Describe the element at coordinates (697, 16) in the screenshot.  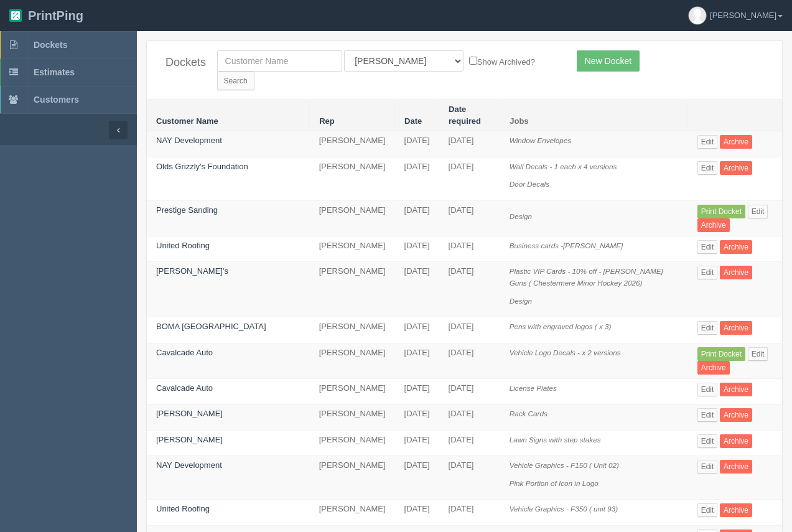
I see `img: avatar_default-7531ab5dedf162e01f1e0bb0964e6a185e93c5c22dfe317fb01d7f8cd2b1632c.jpg` at that location.